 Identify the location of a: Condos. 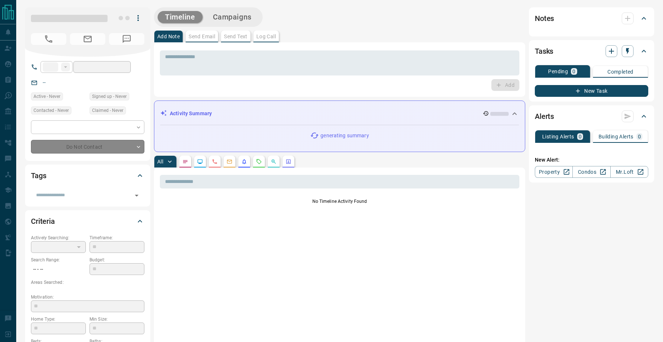
(591, 172).